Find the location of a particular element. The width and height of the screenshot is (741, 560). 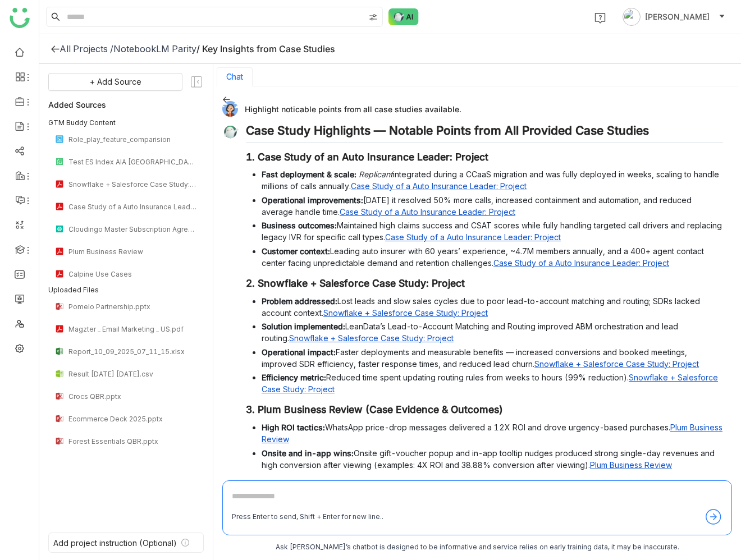

strong: Business outcomes: is located at coordinates (299, 225).